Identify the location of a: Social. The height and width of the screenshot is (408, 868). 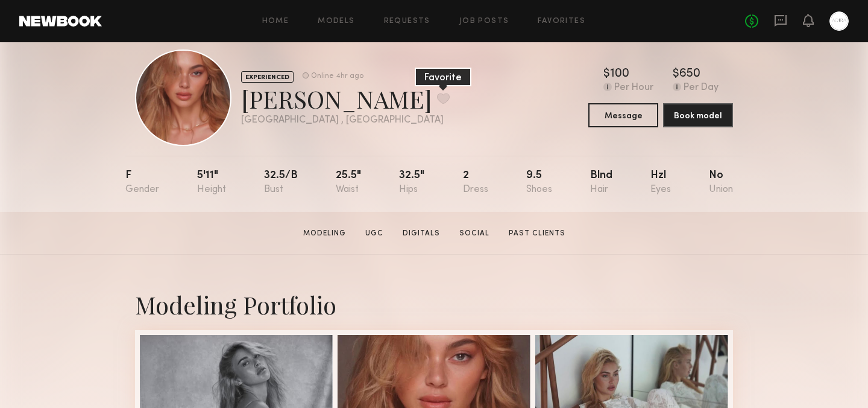
(474, 233).